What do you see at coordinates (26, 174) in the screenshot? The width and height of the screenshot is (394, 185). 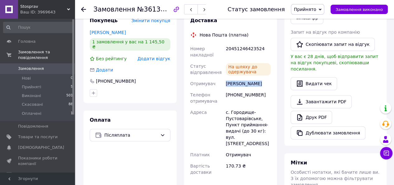 I see `span: Відгуки` at bounding box center [26, 174].